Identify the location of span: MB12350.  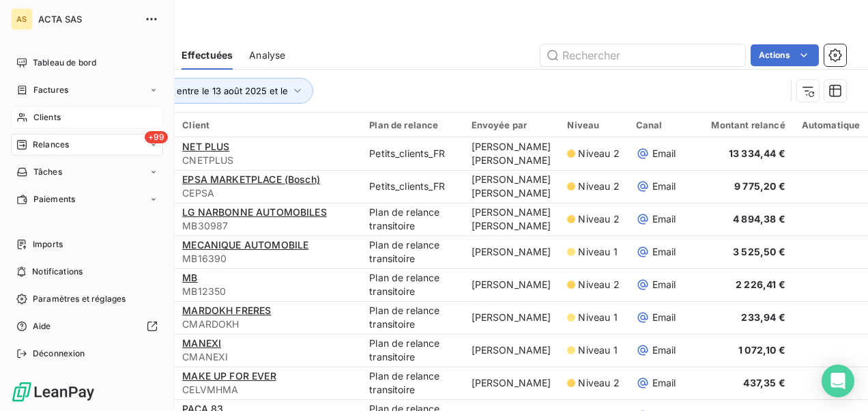
(268, 292).